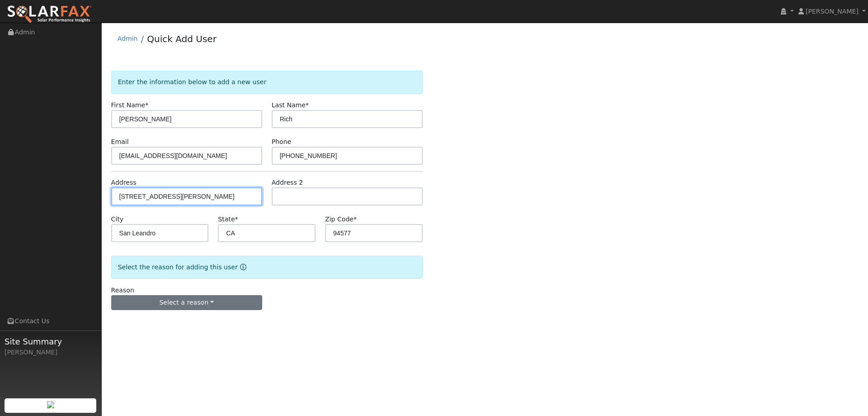 The image size is (868, 416). Describe the element at coordinates (266, 82) in the screenshot. I see `div: Enter the information below to add a new user` at that location.